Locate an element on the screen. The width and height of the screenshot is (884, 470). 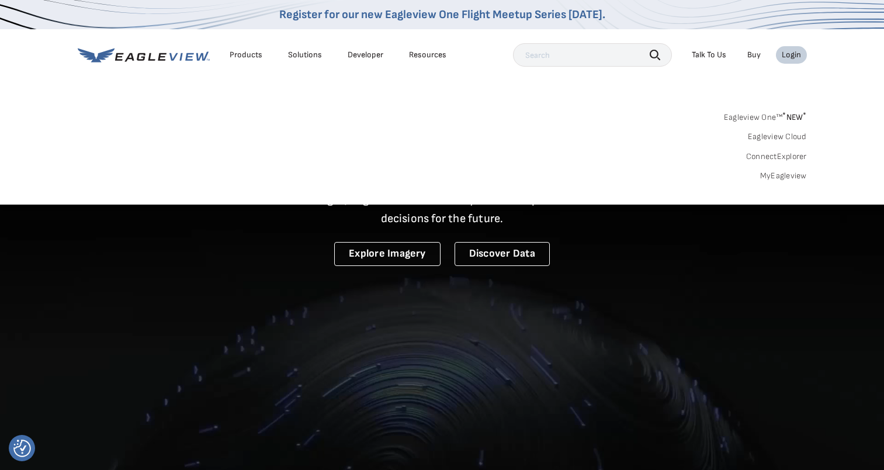
div: Resources is located at coordinates (428, 55).